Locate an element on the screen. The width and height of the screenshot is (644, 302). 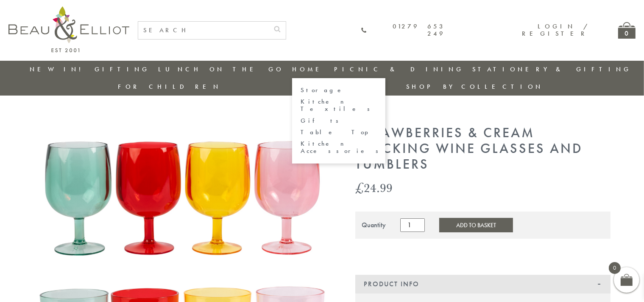
a: Gifting is located at coordinates (122, 69).